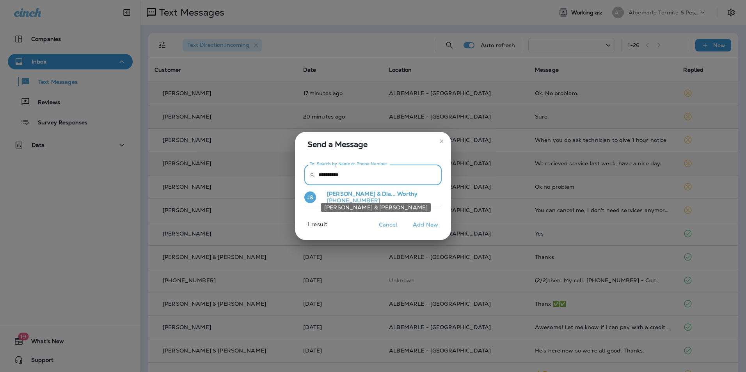 This screenshot has width=746, height=372. I want to click on button: close, so click(442, 141).